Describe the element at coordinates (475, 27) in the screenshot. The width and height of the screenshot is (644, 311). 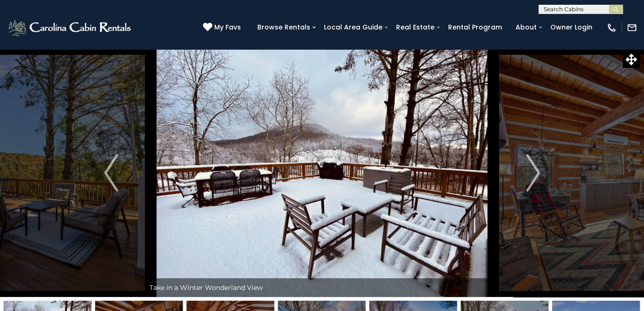
I see `a: Rental Program` at that location.